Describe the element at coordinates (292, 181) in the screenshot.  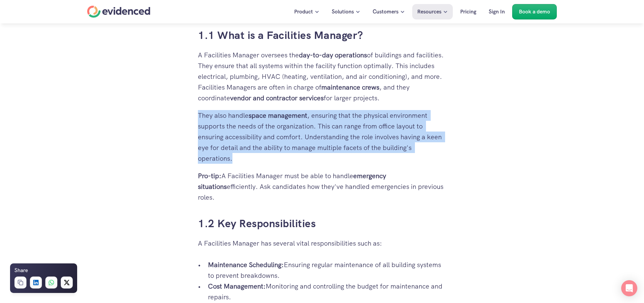
I see `strong: emergency situations` at that location.